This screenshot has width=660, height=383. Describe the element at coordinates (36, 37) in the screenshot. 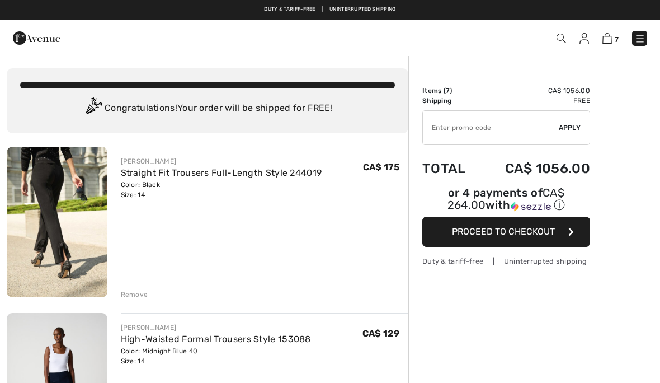

I see `a: 1ère Avenue` at that location.